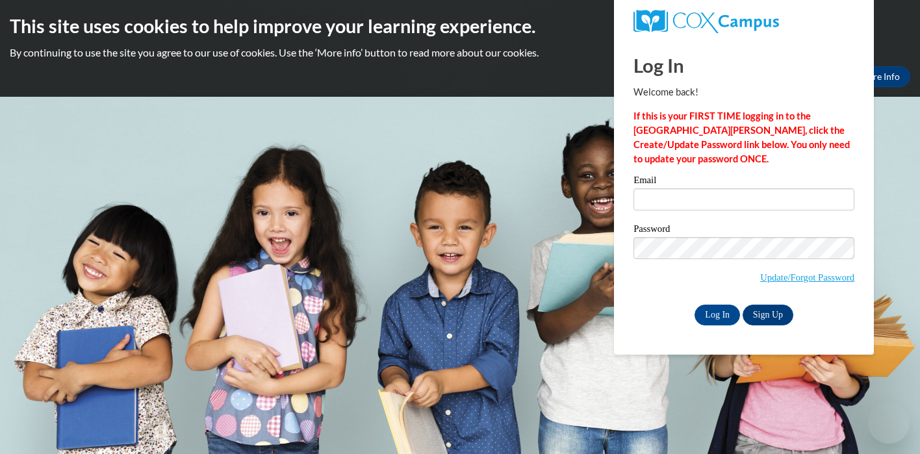 This screenshot has width=920, height=454. What do you see at coordinates (744, 21) in the screenshot?
I see `a: COX Campus` at bounding box center [744, 21].